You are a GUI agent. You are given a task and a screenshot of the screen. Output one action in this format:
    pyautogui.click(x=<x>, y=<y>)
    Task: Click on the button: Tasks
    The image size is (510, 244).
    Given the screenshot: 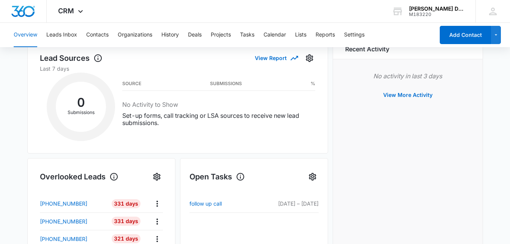 What is the action you would take?
    pyautogui.click(x=247, y=35)
    